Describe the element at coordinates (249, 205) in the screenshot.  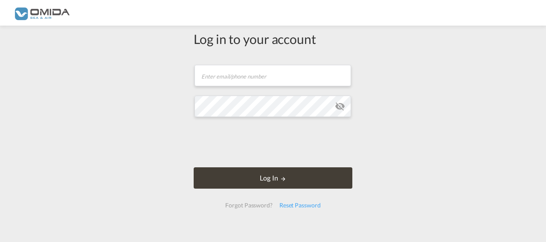
I see `div: Forgot Password?` at that location.